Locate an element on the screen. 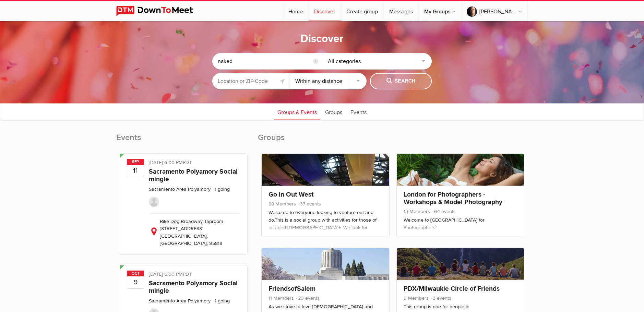 This screenshot has width=644, height=312. a: Create group is located at coordinates (362, 11).